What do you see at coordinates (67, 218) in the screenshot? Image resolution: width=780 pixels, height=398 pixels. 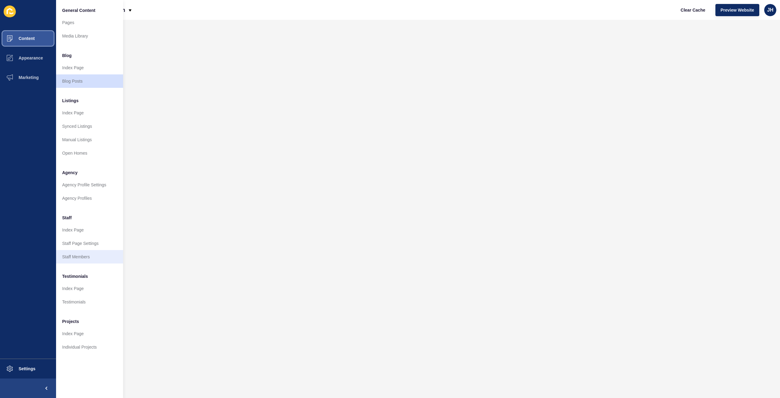 I see `span: Staff` at bounding box center [67, 218].